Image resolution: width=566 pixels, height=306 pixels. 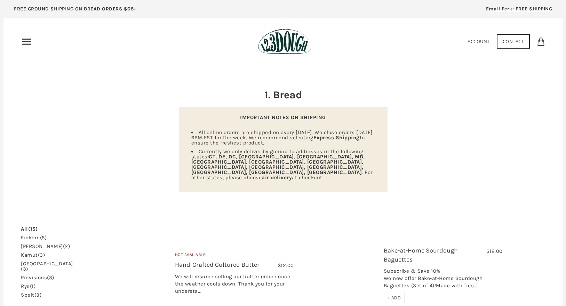 I want to click on span: Email Perk: FREE SHIPPING, so click(x=519, y=9).